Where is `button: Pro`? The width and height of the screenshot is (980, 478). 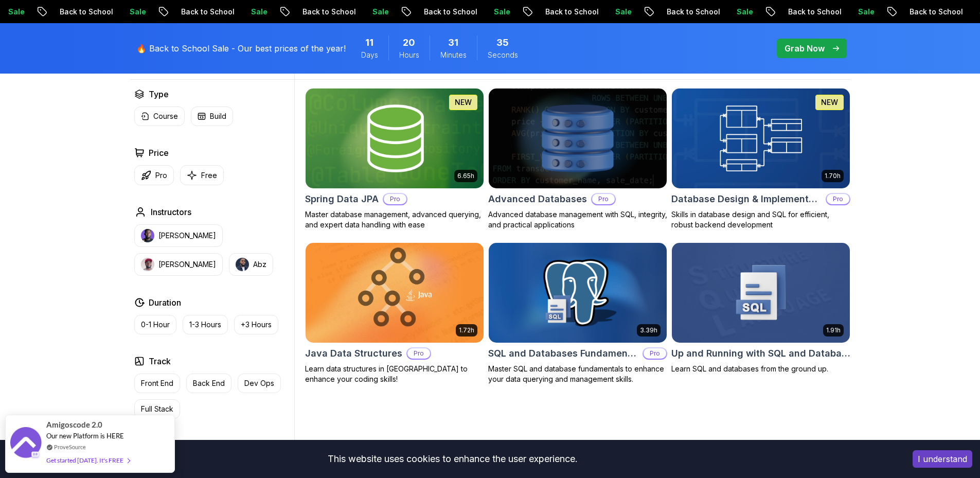 button: Pro is located at coordinates (154, 175).